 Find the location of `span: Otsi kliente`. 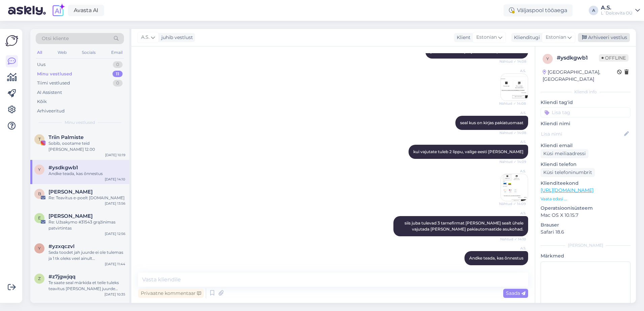

span: Otsi kliente is located at coordinates (55, 39).